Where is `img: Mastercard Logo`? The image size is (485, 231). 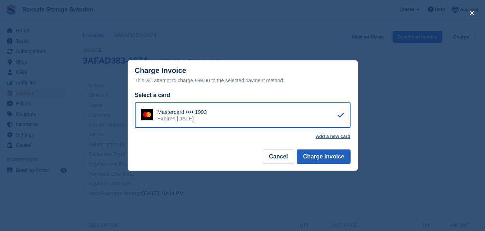 img: Mastercard Logo is located at coordinates (147, 115).